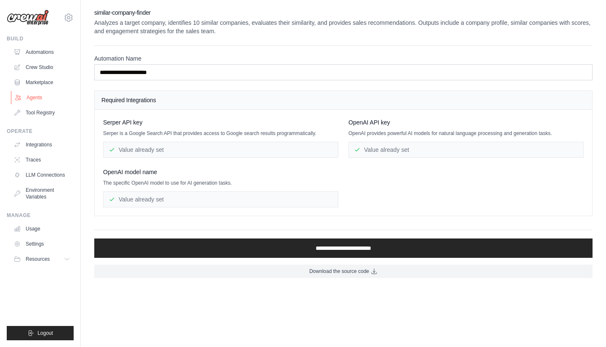 The height and width of the screenshot is (347, 606). I want to click on a: Traces, so click(42, 160).